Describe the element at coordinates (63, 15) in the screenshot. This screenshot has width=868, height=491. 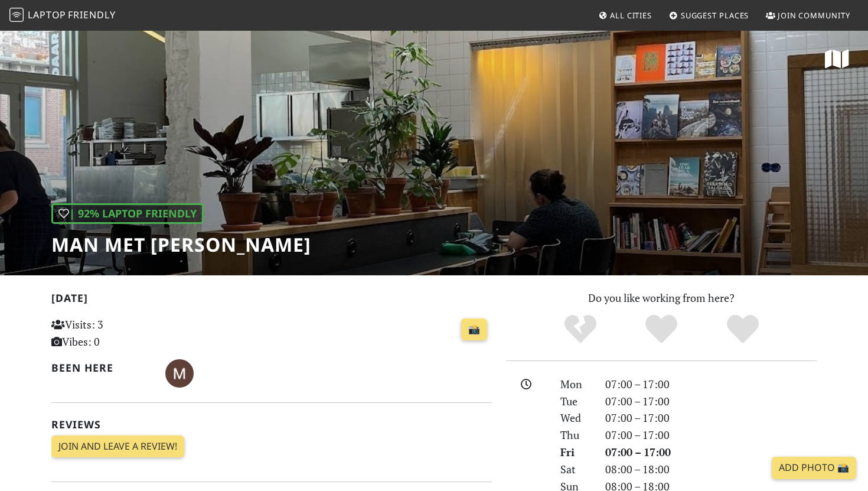
I see `a: LaptopFriendly LaptopFriendly` at that location.